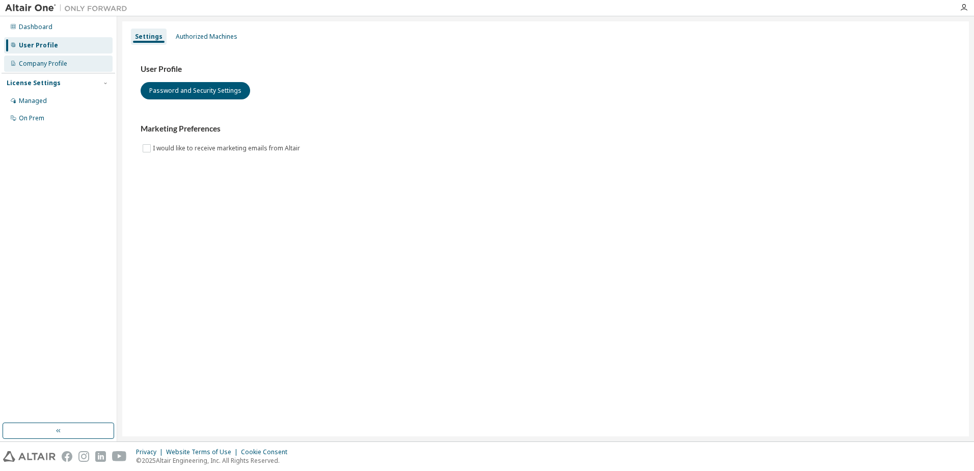 The image size is (974, 471). I want to click on img: youtube.svg, so click(119, 456).